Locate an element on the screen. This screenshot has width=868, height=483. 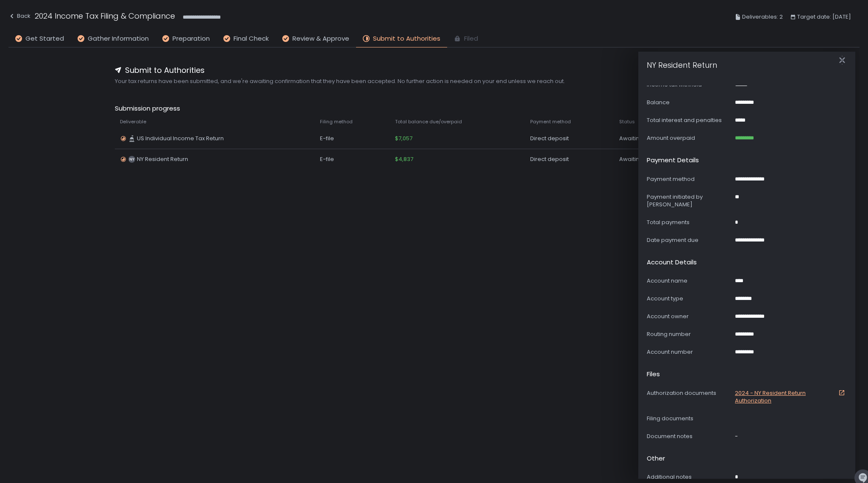
h1: 2024 Income Tax Filing & Compliance is located at coordinates (105, 15).